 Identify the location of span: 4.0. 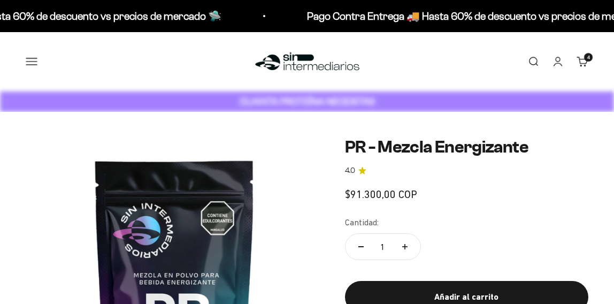
(350, 171).